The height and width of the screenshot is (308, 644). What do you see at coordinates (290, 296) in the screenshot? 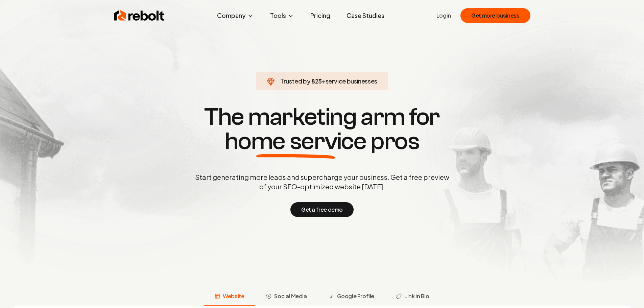
I see `span: Social Media` at bounding box center [290, 296].